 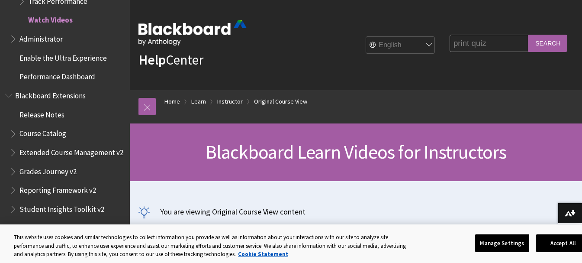 I want to click on input: Search, so click(x=548, y=43).